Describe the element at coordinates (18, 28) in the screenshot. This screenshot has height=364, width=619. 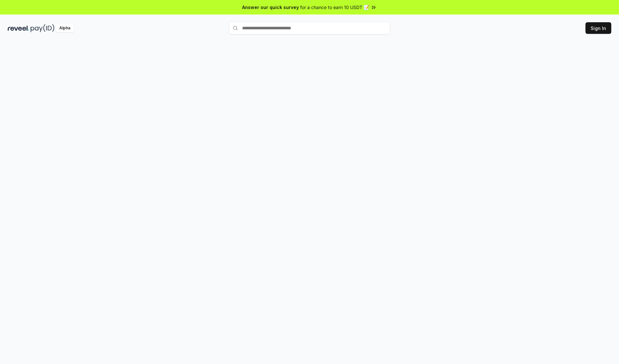
I see `img: reveel_dark` at that location.